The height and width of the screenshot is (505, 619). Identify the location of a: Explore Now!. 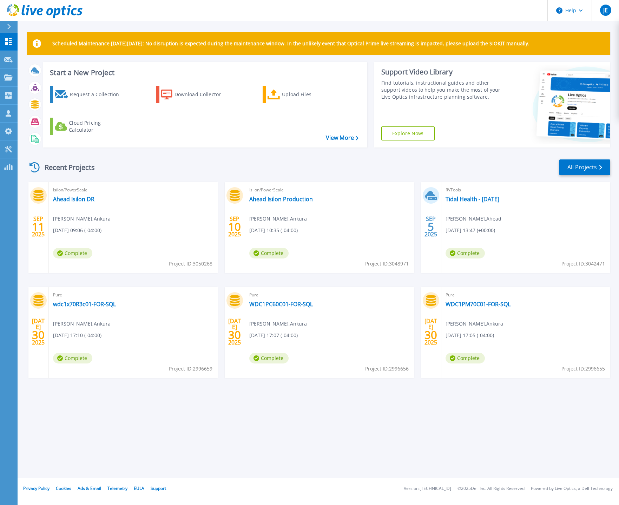
(408, 133).